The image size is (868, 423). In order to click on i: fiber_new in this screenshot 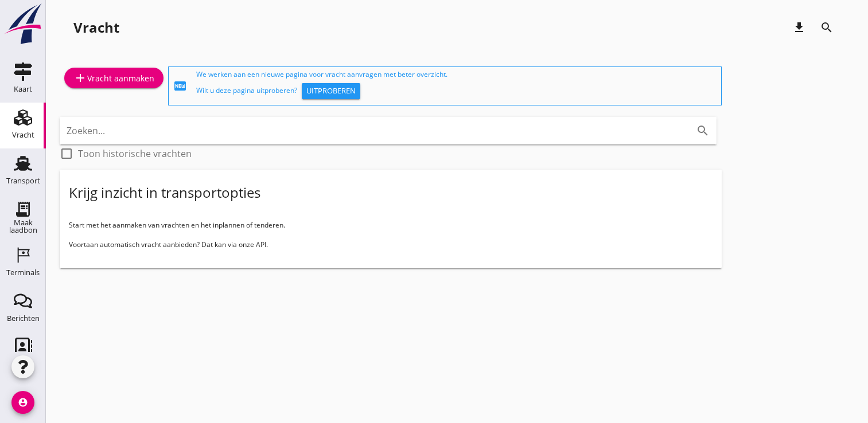, I will do `click(180, 86)`.